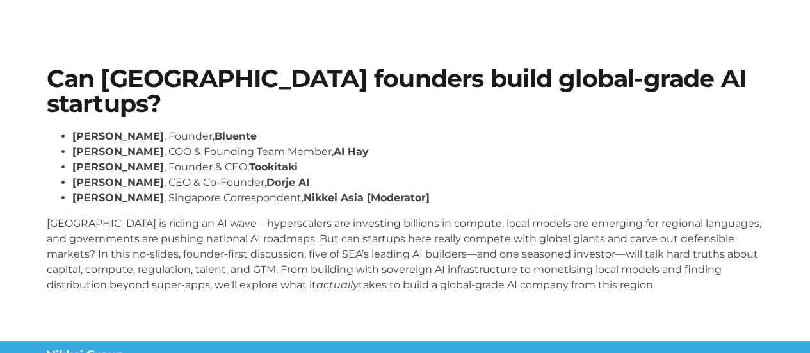 Image resolution: width=810 pixels, height=353 pixels. What do you see at coordinates (273, 167) in the screenshot?
I see `strong: Tookitaki` at bounding box center [273, 167].